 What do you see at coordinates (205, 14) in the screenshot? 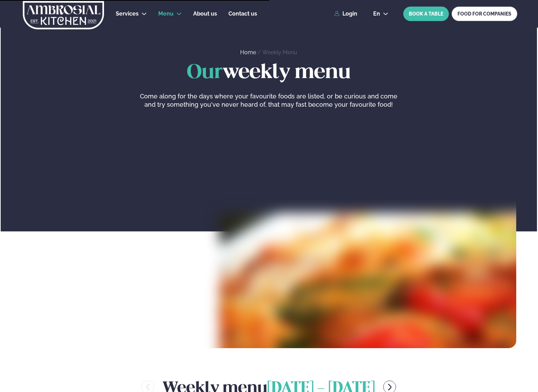
I see `span: About us` at bounding box center [205, 14].